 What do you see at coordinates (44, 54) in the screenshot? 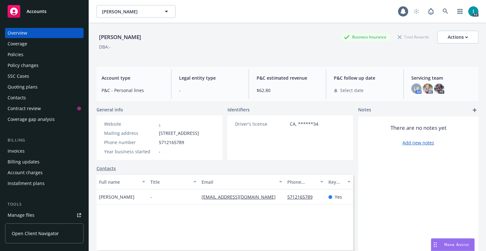
I see `a: Policies` at bounding box center [44, 54].